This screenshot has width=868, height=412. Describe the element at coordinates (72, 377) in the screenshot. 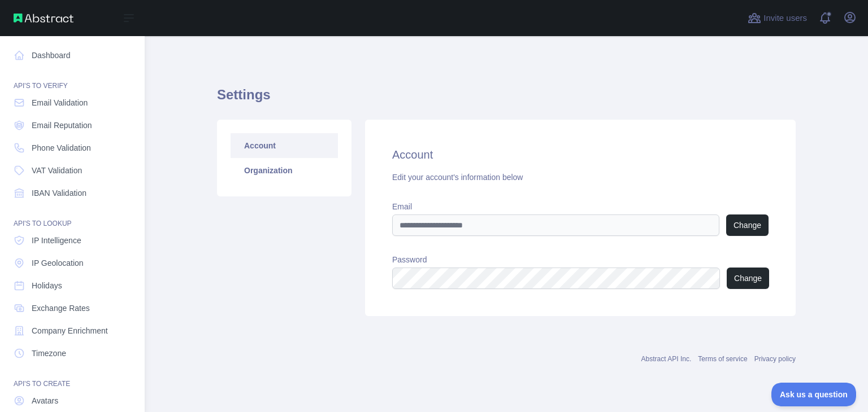

I see `div: API'S TO CREATE` at that location.